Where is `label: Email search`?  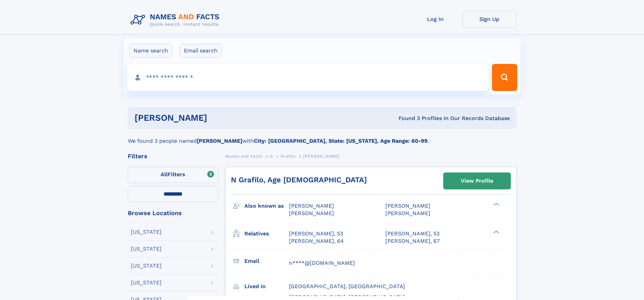
label: Email search is located at coordinates (201, 51).